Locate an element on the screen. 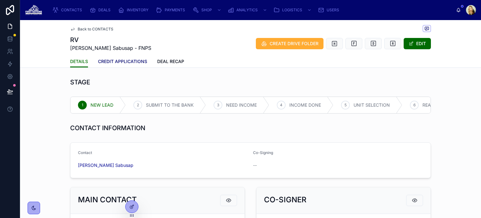 The image size is (481, 218). span: PAYMENTS is located at coordinates (175, 10).